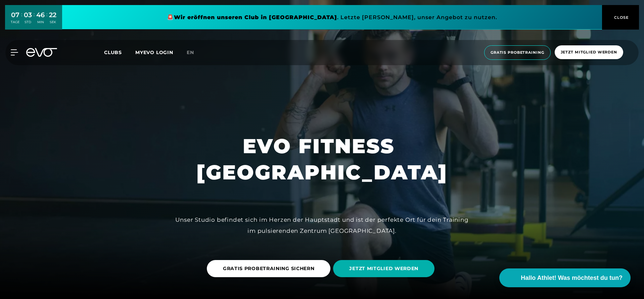  What do you see at coordinates (385, 268) in the screenshot?
I see `a: JETZT MITGLIED WERDEN` at bounding box center [385, 268].